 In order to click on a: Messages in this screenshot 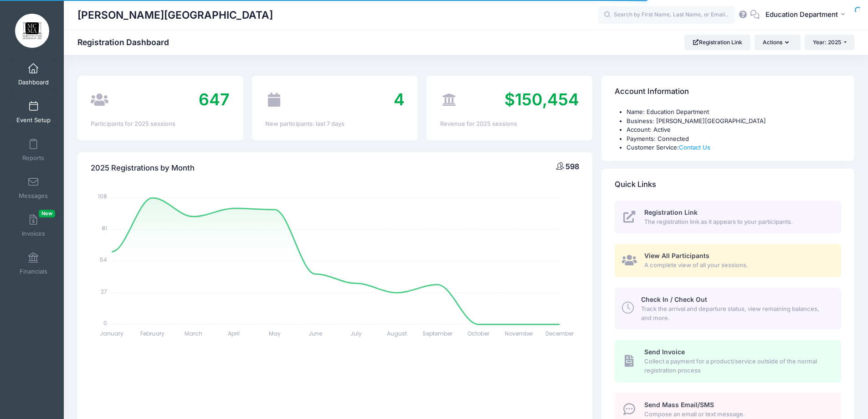, I will do `click(34, 188)`.